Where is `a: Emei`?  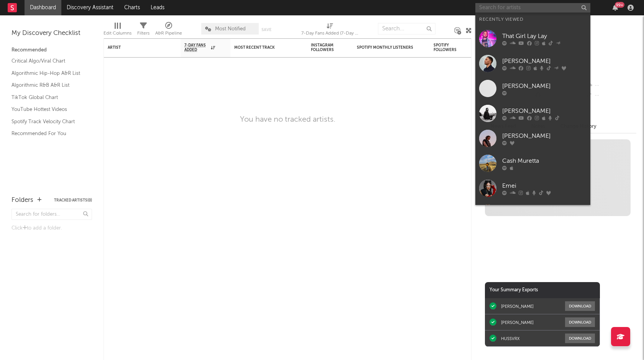 a: Emei is located at coordinates (533, 188).